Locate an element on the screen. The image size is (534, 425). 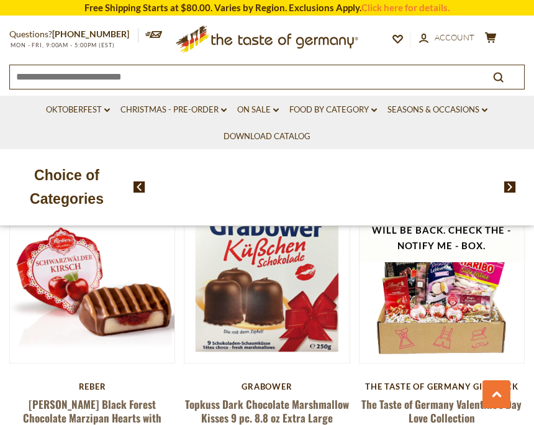
a: The Taste of Germany Valentine’s Day Love Collection is located at coordinates (442, 411).